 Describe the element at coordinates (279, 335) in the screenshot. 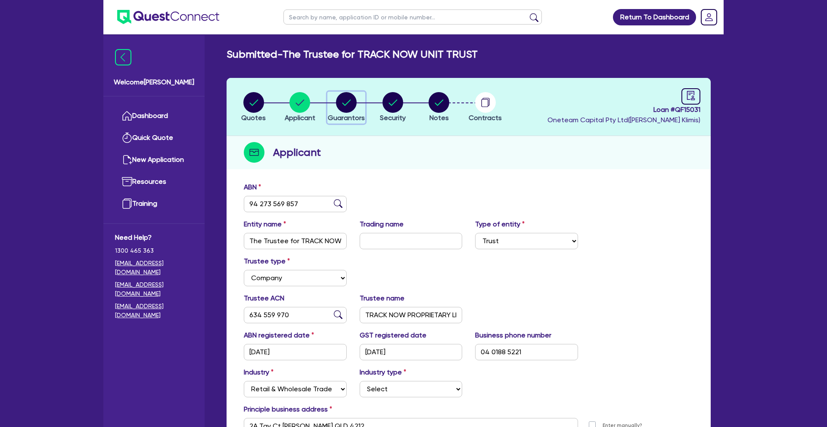

I see `label: ABN registered date` at that location.